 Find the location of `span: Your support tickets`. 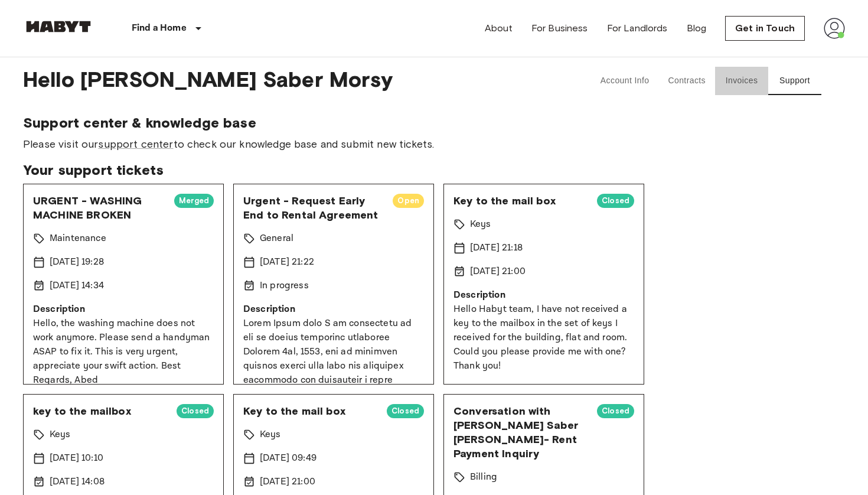

span: Your support tickets is located at coordinates (434, 170).